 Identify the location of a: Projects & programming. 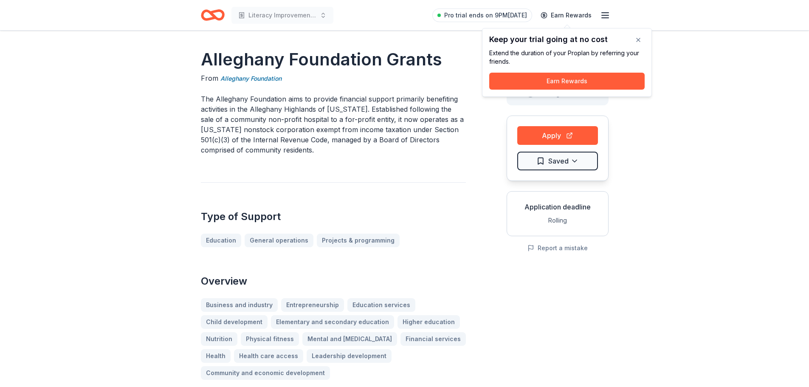
(358, 240).